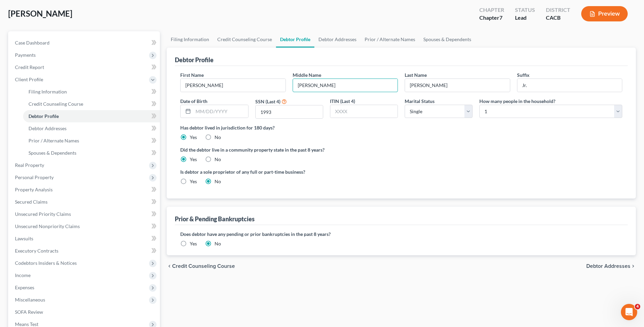 The width and height of the screenshot is (644, 327). I want to click on span: Lawsuits, so click(24, 238).